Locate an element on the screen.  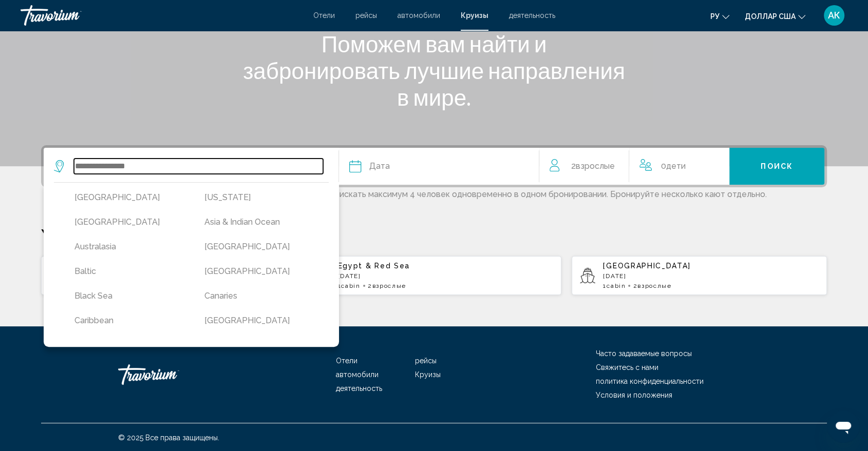
button: Travelers: 2 adults, 0 children is located at coordinates (634, 167).